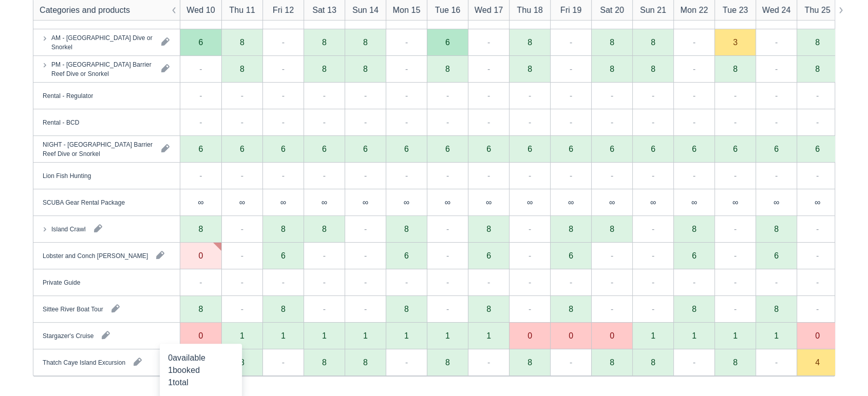 This screenshot has height=396, width=868. Describe the element at coordinates (571, 10) in the screenshot. I see `div: Fri 19` at that location.